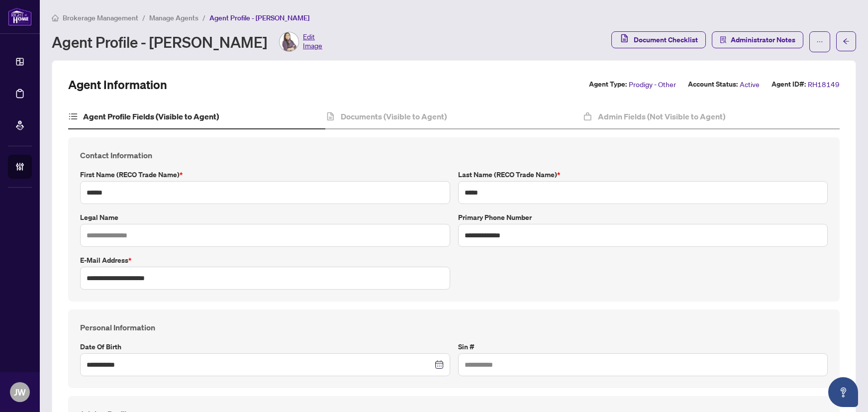 The width and height of the screenshot is (868, 412). What do you see at coordinates (763, 40) in the screenshot?
I see `span: Administrator Notes` at bounding box center [763, 40].